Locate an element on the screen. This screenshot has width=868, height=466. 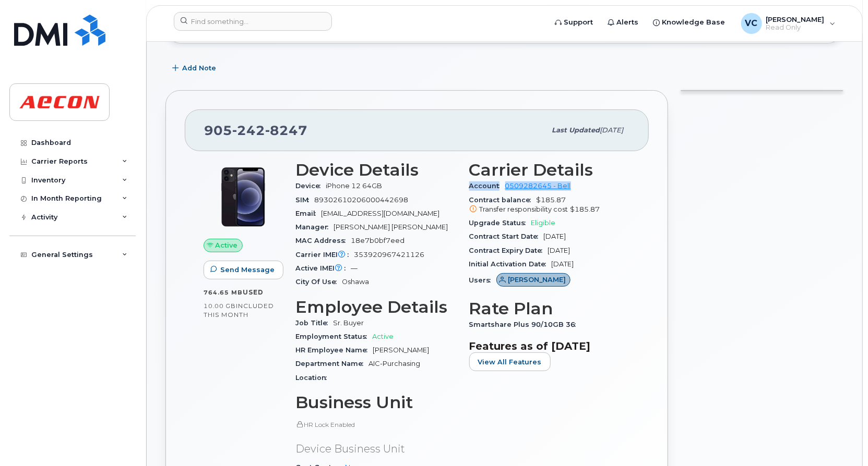
a: 0509282645 - Bell is located at coordinates (538, 186).